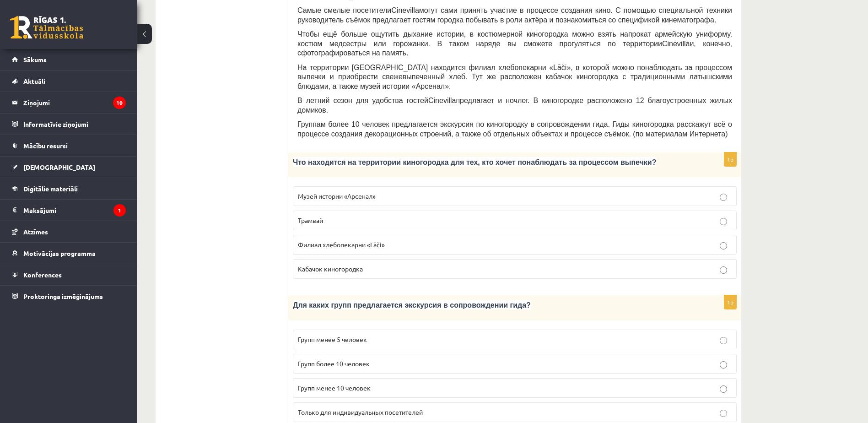  Describe the element at coordinates (515, 105) in the screenshot. I see `span: предлагает и ночлег. В киногородке расположено 12 благоустроенных жилых домиков.` at that location.